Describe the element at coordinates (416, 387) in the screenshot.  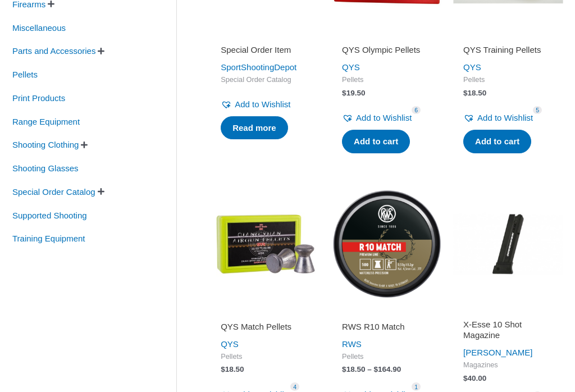
I see `span: 1` at that location.